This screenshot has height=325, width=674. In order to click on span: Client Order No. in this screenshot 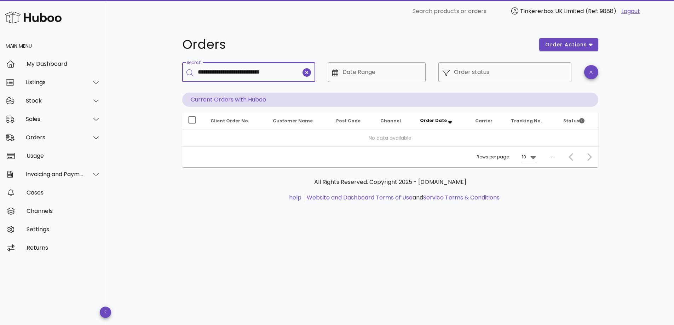, I will do `click(230, 121)`.